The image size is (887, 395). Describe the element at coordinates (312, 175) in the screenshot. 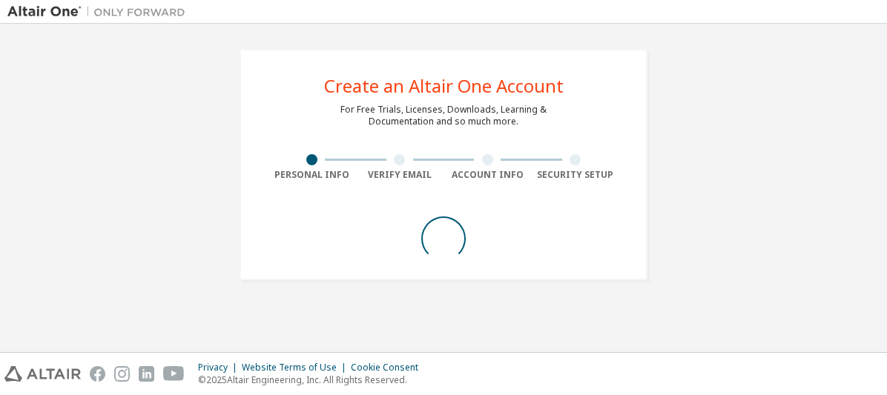

I see `div: Personal Info` at that location.